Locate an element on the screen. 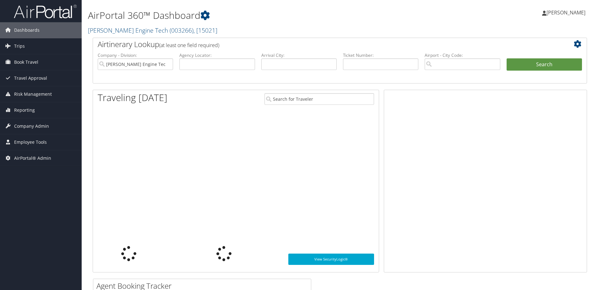 This screenshot has height=290, width=598. span: Book Travel is located at coordinates (26, 62).